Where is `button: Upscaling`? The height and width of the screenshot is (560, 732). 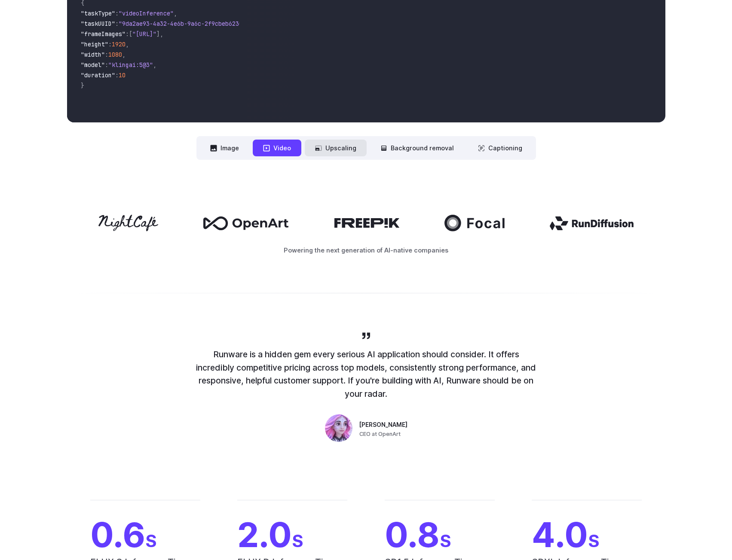
button: Upscaling is located at coordinates (335, 148).